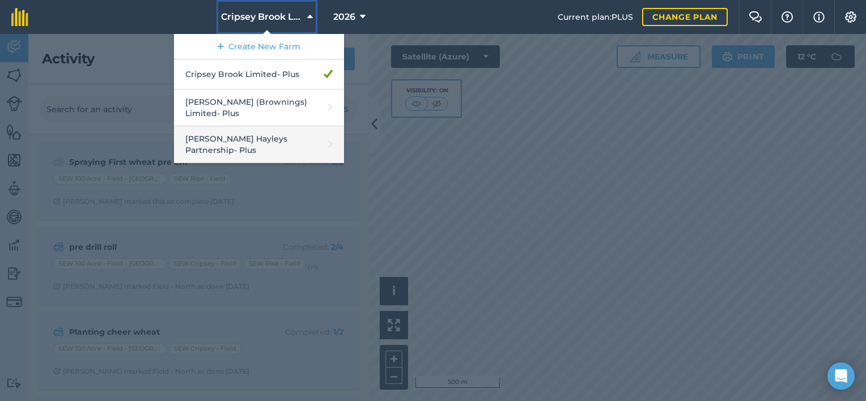 Image resolution: width=866 pixels, height=401 pixels. I want to click on img: Two speech bubbles overlapping with the left bubble in the forefront, so click(755, 17).